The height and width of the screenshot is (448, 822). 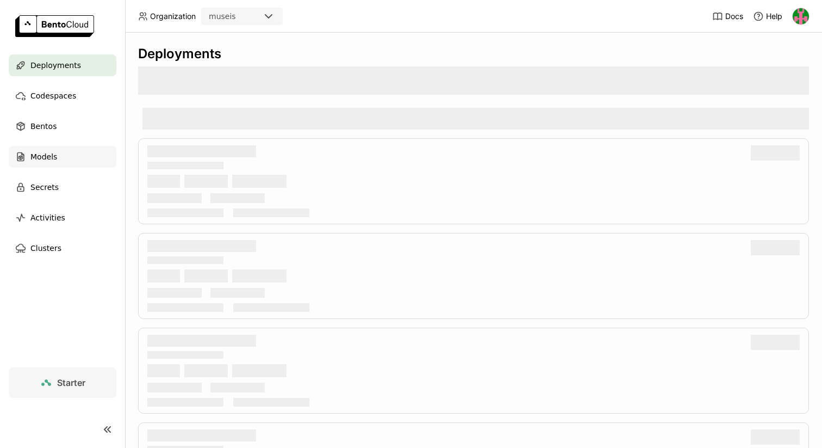 What do you see at coordinates (63, 382) in the screenshot?
I see `a: Starter` at bounding box center [63, 382].